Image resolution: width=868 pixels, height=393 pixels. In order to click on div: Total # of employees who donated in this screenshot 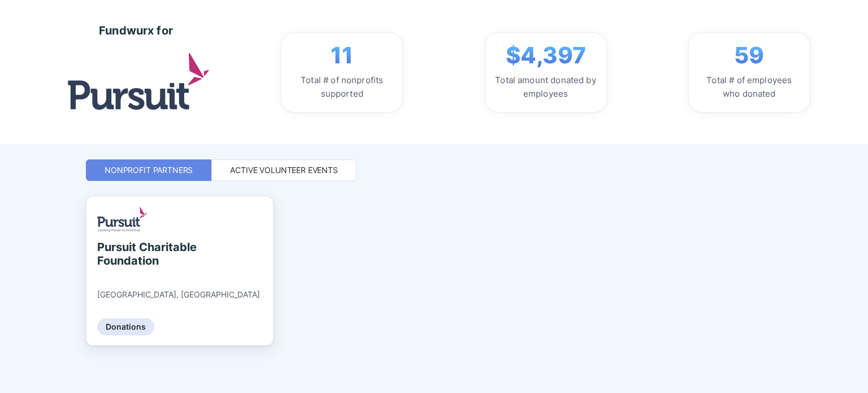, I will do `click(749, 87)`.